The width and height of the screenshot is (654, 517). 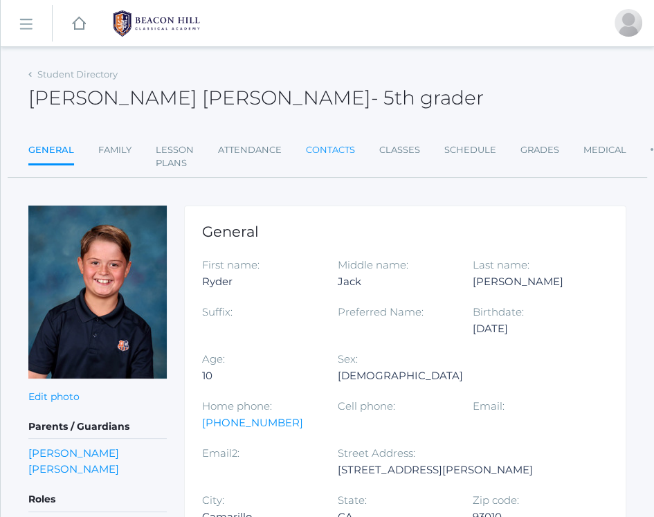 I want to click on label: Home phone:, so click(x=237, y=406).